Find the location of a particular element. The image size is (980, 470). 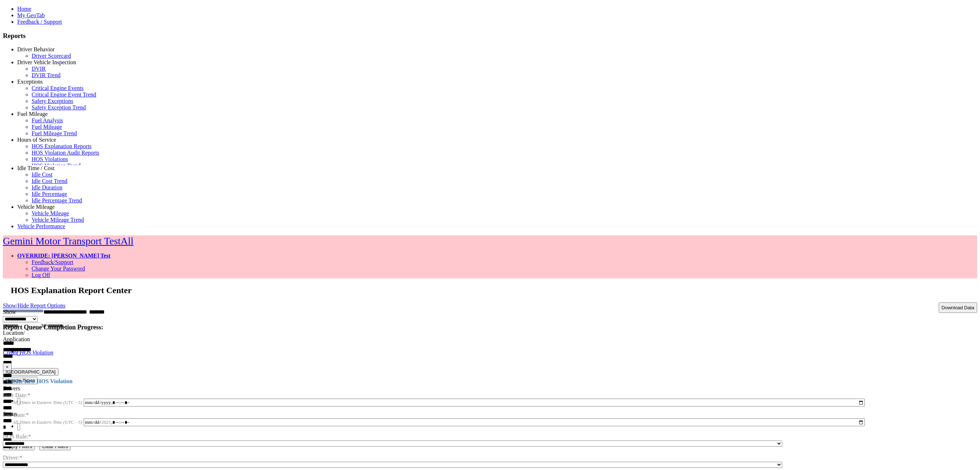

span: to is located at coordinates (44, 325).